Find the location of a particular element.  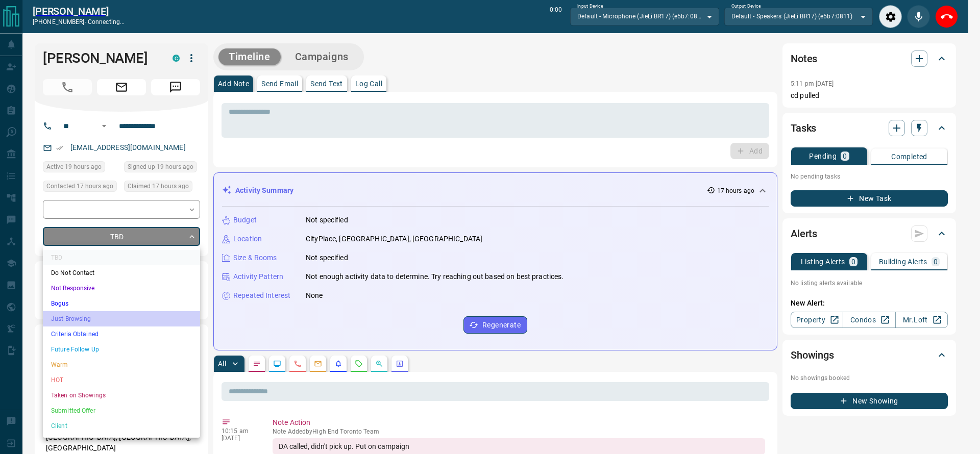

li: Do Not Contact is located at coordinates (122, 273).